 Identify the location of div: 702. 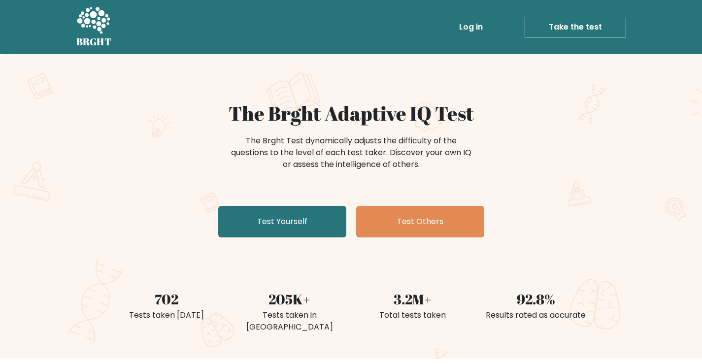
(167, 299).